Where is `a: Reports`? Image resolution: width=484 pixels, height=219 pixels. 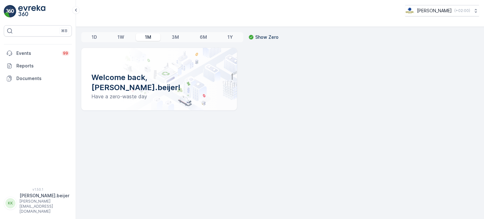
a: Reports is located at coordinates (38, 66).